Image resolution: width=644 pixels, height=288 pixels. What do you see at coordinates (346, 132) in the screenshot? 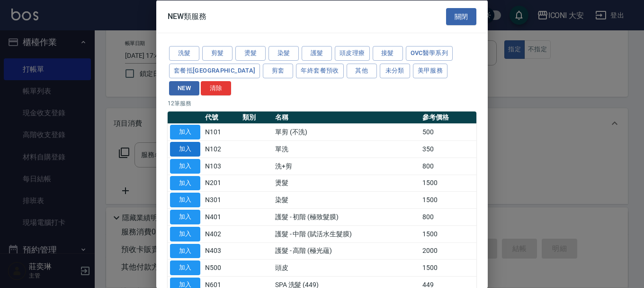
I see `td: 單剪 (不洗)` at bounding box center [346, 132].